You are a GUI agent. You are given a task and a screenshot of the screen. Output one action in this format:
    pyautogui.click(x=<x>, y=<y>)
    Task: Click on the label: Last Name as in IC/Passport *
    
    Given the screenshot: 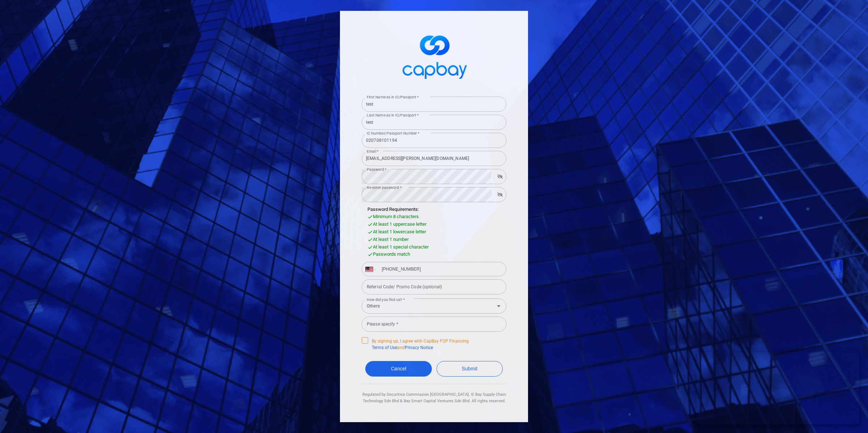 What is the action you would take?
    pyautogui.click(x=393, y=115)
    